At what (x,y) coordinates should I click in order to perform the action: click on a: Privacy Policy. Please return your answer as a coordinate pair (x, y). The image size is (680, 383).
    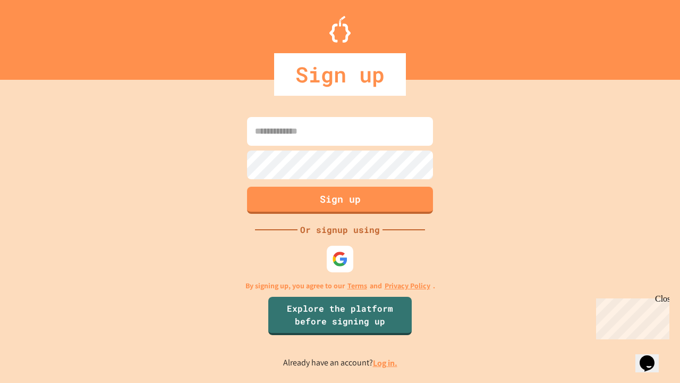
    Looking at the image, I should click on (408, 285).